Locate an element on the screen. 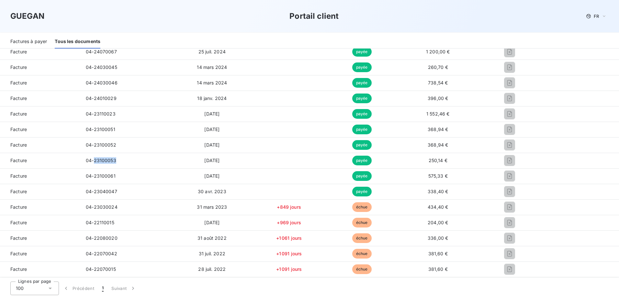 The height and width of the screenshot is (299, 619). span: 575,33 € is located at coordinates (438, 176).